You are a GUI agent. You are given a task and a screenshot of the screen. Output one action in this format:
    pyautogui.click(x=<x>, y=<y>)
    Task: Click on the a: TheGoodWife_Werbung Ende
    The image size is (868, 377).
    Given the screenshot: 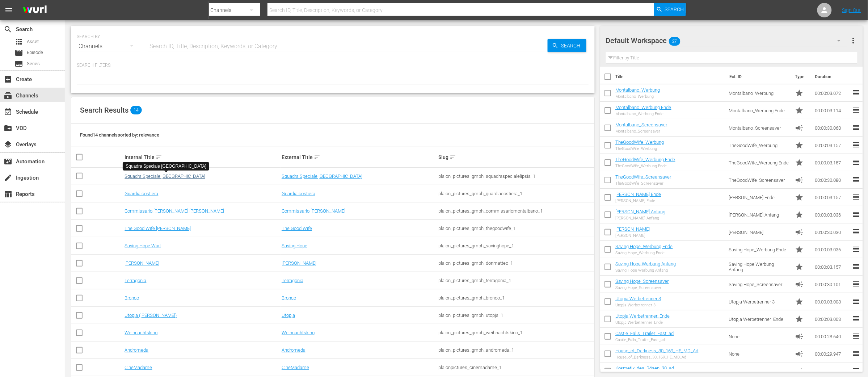 What is the action you would take?
    pyautogui.click(x=646, y=159)
    